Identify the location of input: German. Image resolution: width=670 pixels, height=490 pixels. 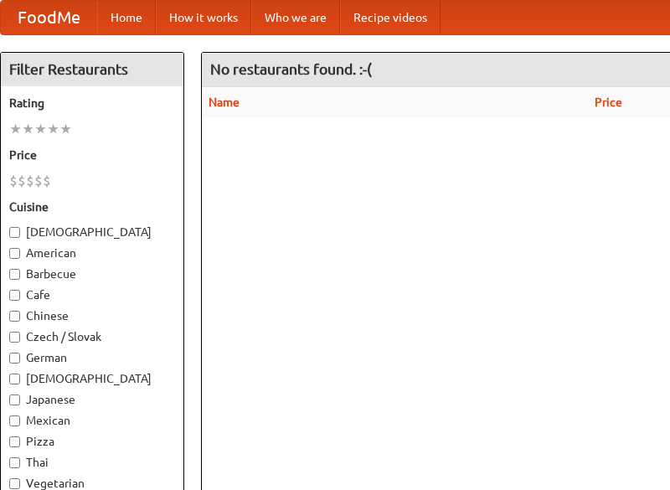
(14, 358).